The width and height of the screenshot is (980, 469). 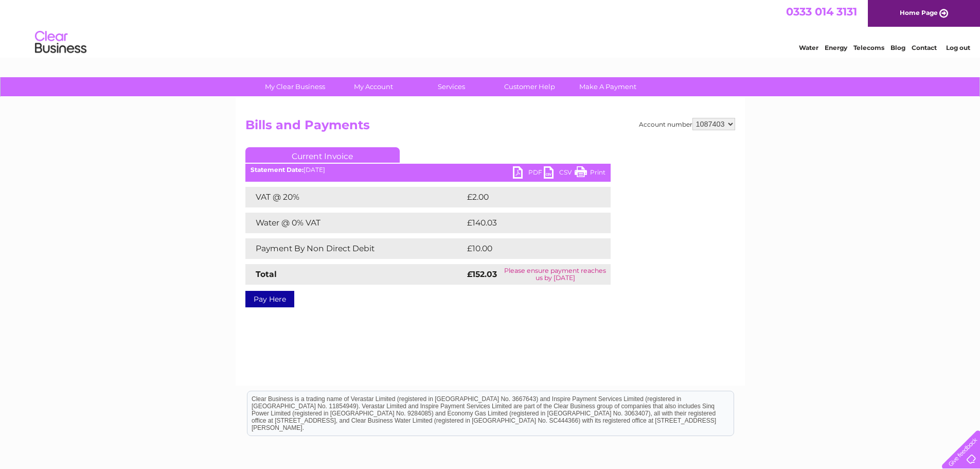 I want to click on a: Energy, so click(x=837, y=47).